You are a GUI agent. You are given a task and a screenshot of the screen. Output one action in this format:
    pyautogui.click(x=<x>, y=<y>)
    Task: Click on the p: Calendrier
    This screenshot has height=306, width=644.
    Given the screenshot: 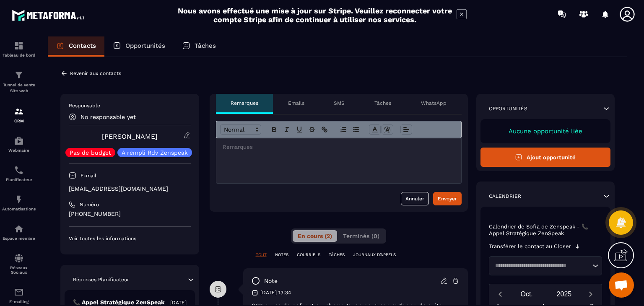 What is the action you would take?
    pyautogui.click(x=505, y=196)
    